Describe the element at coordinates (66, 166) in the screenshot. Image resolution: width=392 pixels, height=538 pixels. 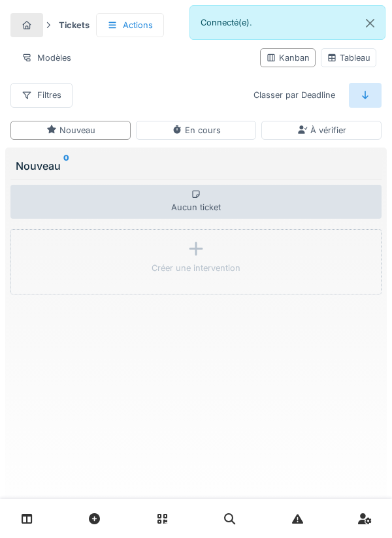
I see `sup: 0` at that location.